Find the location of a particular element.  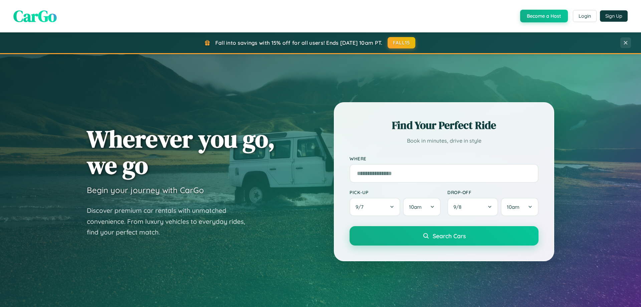

label: Drop-off is located at coordinates (493, 192).